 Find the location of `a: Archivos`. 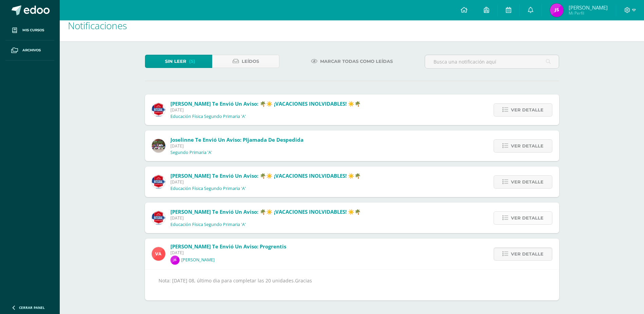

a: Archivos is located at coordinates (30, 50).